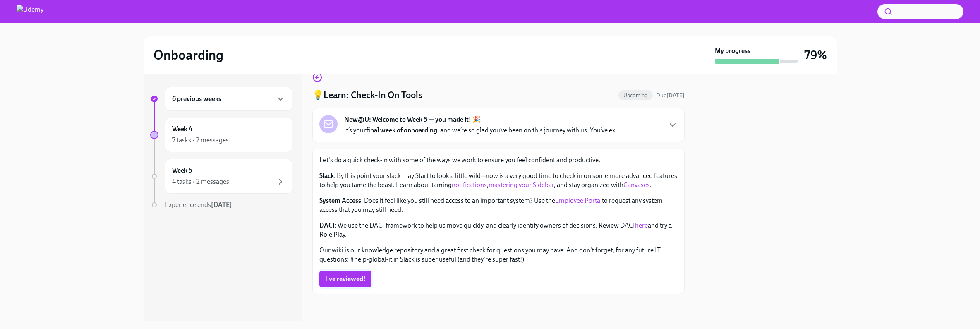  Describe the element at coordinates (229, 99) in the screenshot. I see `div: 6 previous weeks` at that location.